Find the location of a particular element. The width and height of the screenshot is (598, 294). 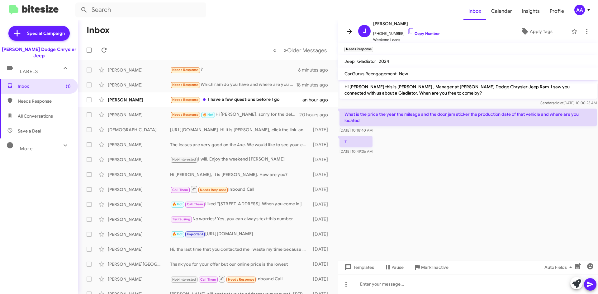

div: 18 minutes ago is located at coordinates (314, 85).